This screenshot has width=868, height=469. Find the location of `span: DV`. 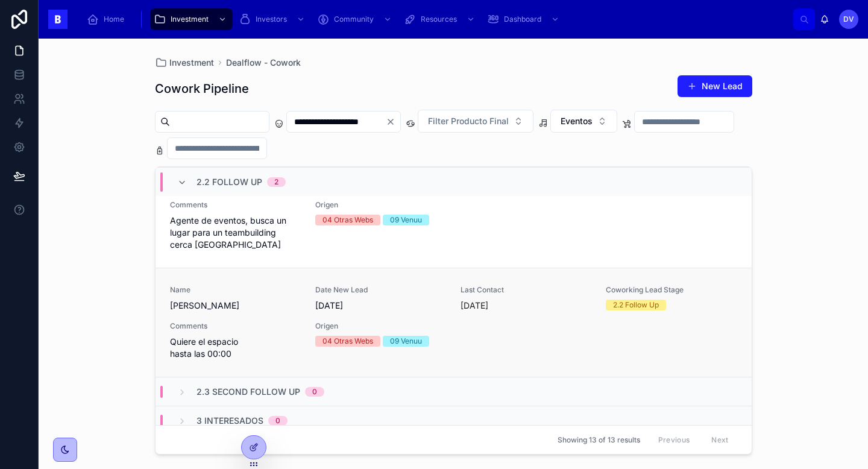

span: DV is located at coordinates (848, 20).